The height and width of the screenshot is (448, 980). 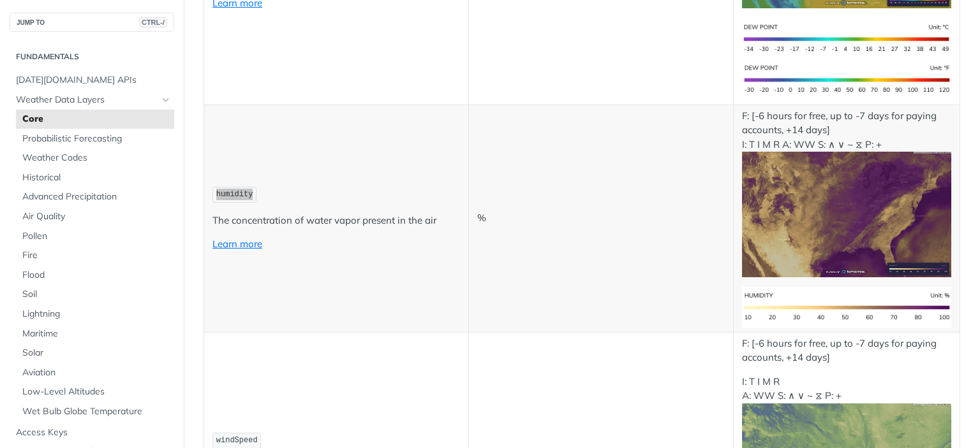 I want to click on button: JUMP TOCTRL-/, so click(x=92, y=22).